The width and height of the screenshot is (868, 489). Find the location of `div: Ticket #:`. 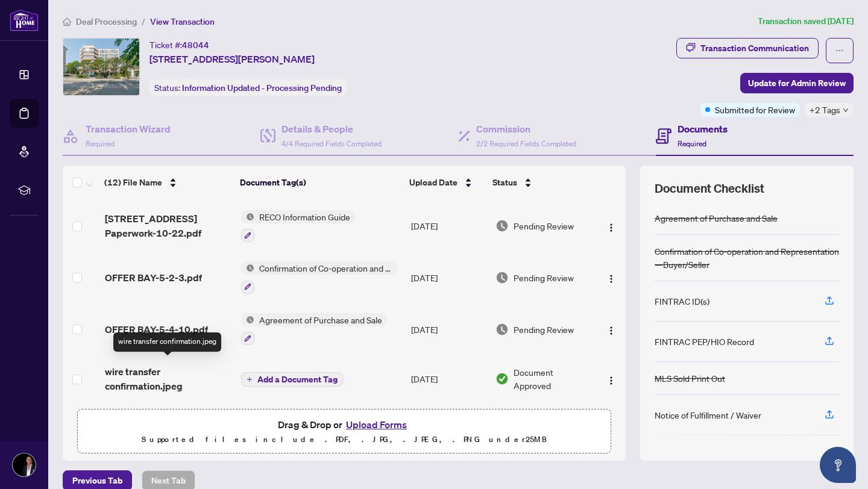

div: Ticket #: is located at coordinates (179, 44).